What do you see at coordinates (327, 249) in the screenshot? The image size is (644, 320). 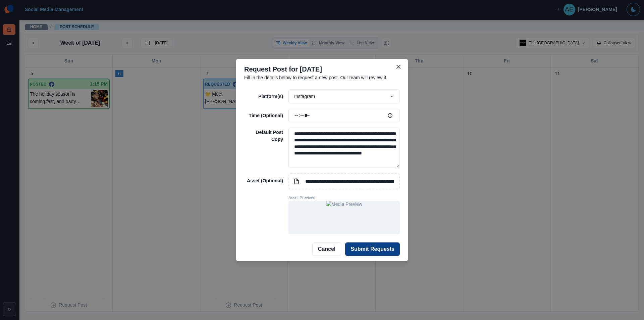 I see `button: Cancel` at bounding box center [327, 249].